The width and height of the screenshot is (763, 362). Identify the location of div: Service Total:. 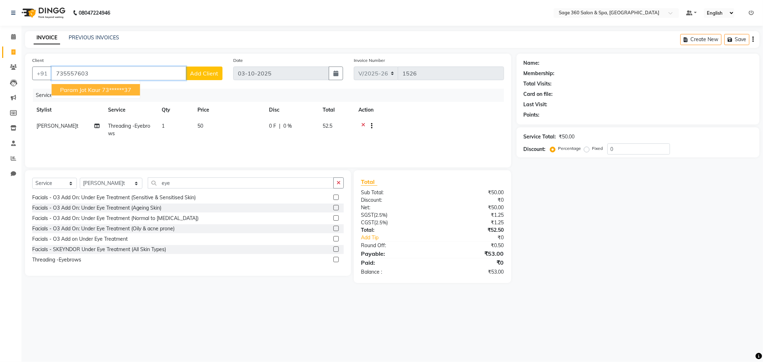
(540, 137).